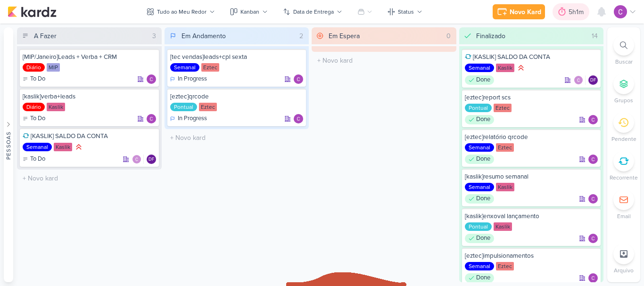  Describe the element at coordinates (9, 155) in the screenshot. I see `button: Pessoas` at that location.